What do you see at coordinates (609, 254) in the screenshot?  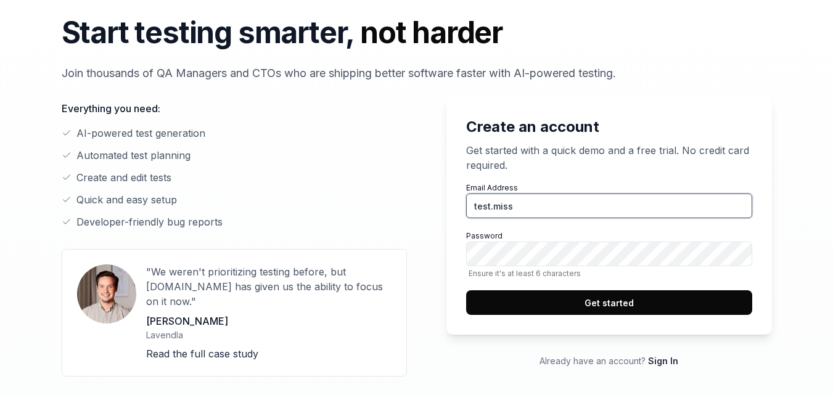 I see `input: PasswordEnsure it's at least 6 characters` at bounding box center [609, 254].